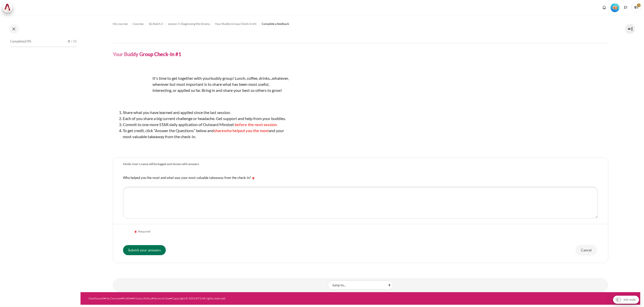  Describe the element at coordinates (637, 7) in the screenshot. I see `span: BT` at that location.